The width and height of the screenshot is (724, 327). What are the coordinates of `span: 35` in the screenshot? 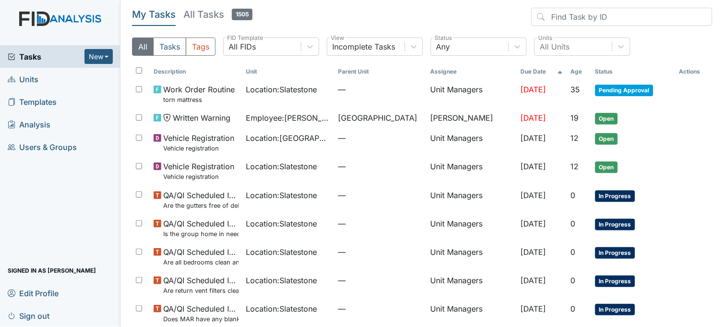 It's located at (576, 89).